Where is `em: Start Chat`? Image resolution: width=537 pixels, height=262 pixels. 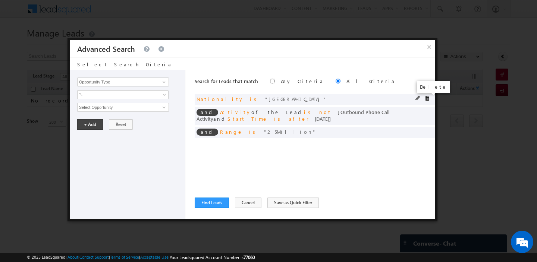
em: Start Chat is located at coordinates (118, 210).